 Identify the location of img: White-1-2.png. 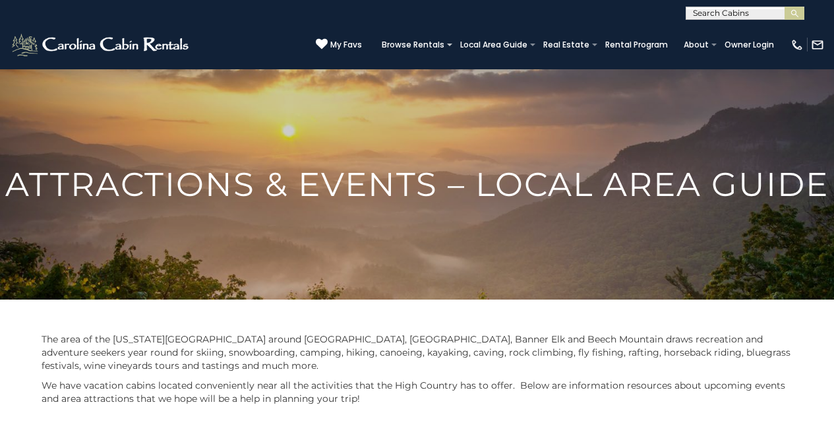
(101, 45).